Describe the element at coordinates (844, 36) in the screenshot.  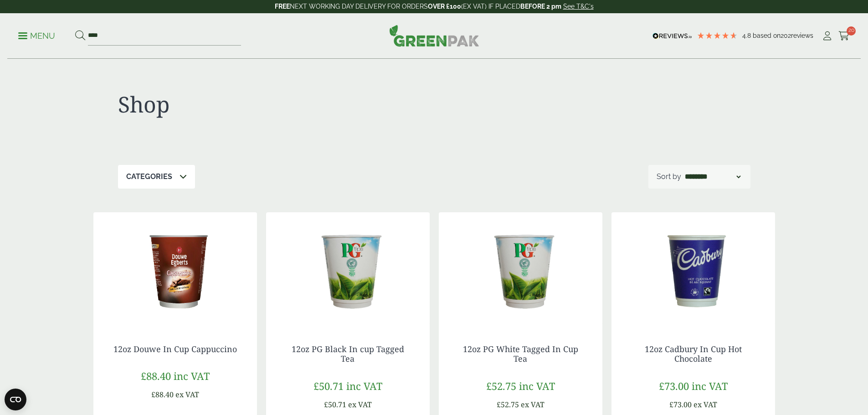
I see `i: Cart` at that location.